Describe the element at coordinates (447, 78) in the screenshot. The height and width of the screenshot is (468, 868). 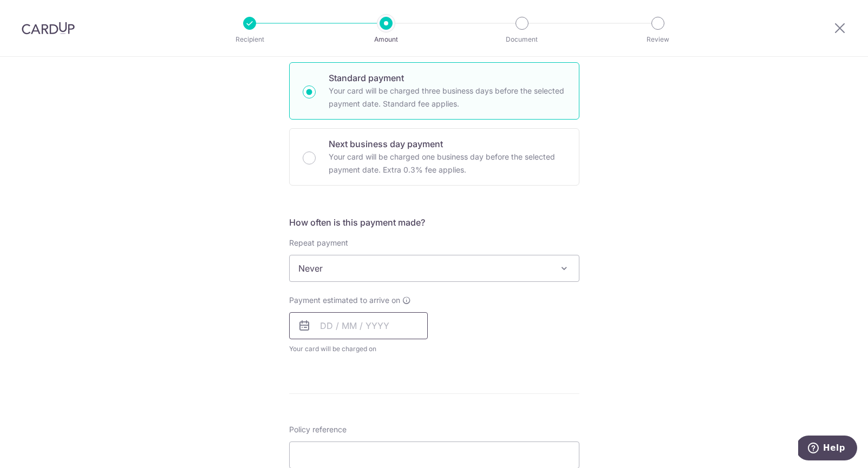
I see `p: Standard payment` at that location.